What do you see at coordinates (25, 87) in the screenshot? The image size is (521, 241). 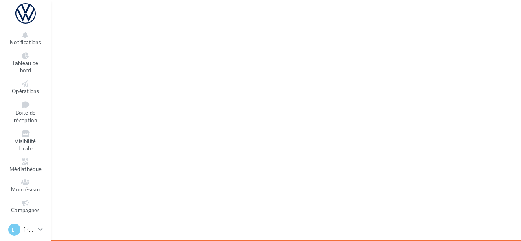 I see `a: Opérations` at bounding box center [25, 87].